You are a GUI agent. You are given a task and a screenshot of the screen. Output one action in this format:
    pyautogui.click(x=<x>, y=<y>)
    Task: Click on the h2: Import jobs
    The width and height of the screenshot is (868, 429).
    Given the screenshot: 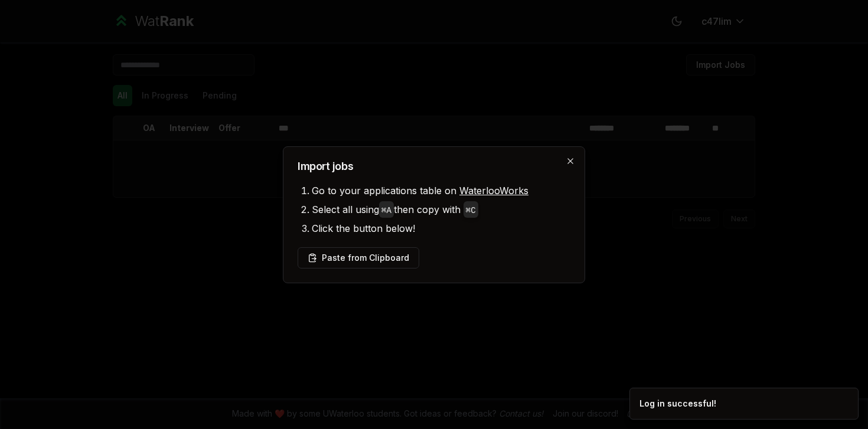 What is the action you would take?
    pyautogui.click(x=434, y=166)
    